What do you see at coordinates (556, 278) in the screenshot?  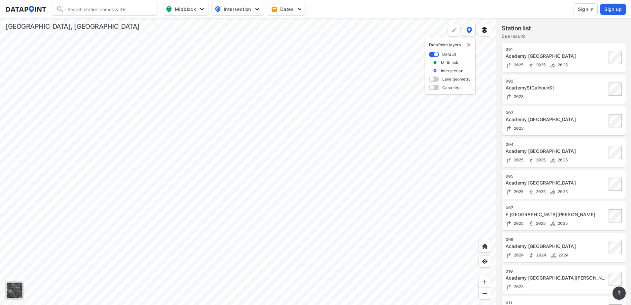 I see `div: Academy St & Markley St` at bounding box center [556, 278].